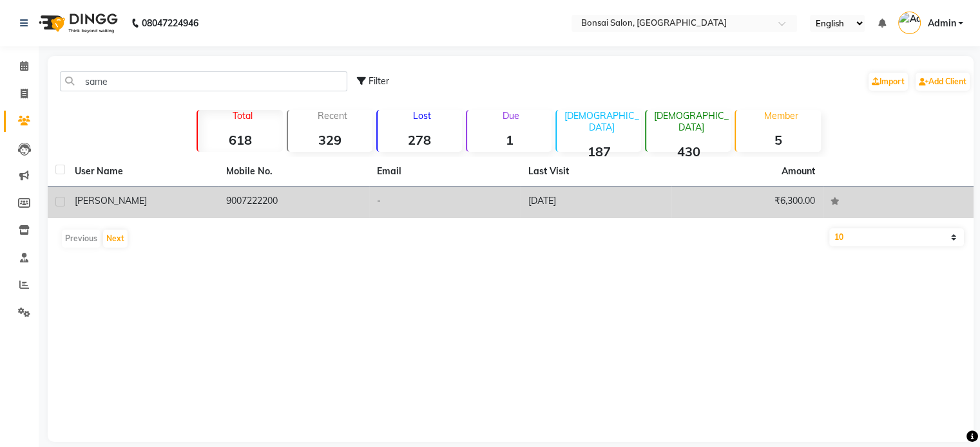 Image resolution: width=980 pixels, height=447 pixels. Describe the element at coordinates (942, 82) in the screenshot. I see `a: Add Client` at that location.